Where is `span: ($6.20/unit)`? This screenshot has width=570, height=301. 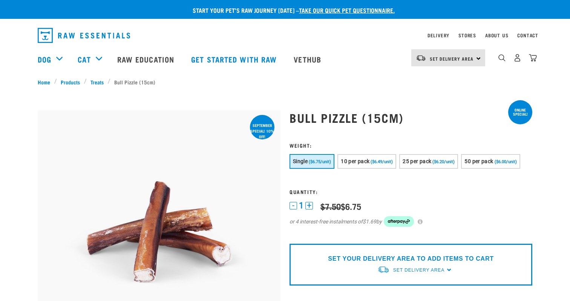
span: ($6.20/unit) is located at coordinates (443, 162).